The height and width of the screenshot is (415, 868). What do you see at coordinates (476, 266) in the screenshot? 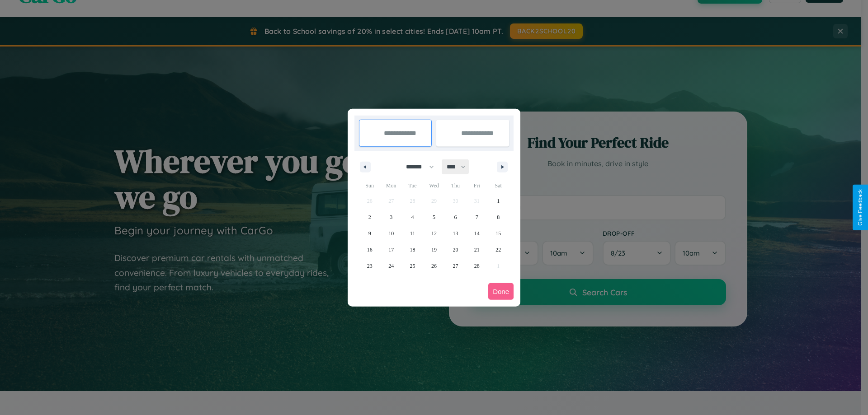
I see `button: 28` at bounding box center [476, 266].